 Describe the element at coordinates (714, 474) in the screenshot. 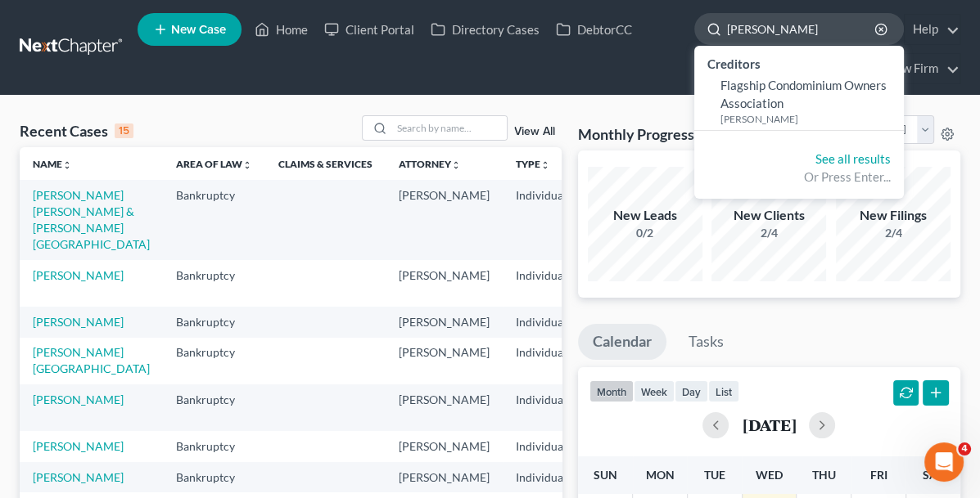

I see `span: Tue` at that location.